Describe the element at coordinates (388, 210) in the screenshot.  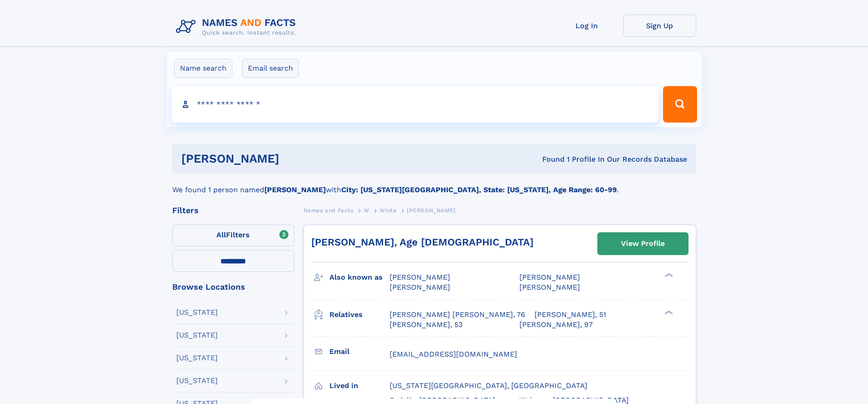
I see `a: White` at that location.